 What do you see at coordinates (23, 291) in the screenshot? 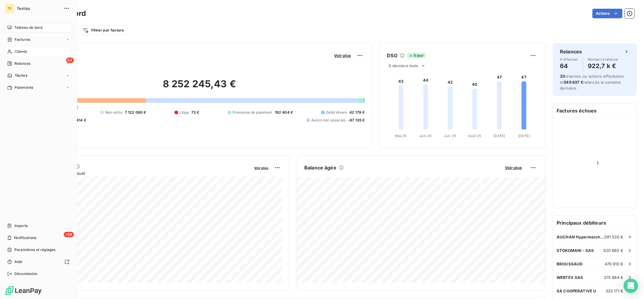
I see `img: Logo LeanPay` at bounding box center [23, 291].